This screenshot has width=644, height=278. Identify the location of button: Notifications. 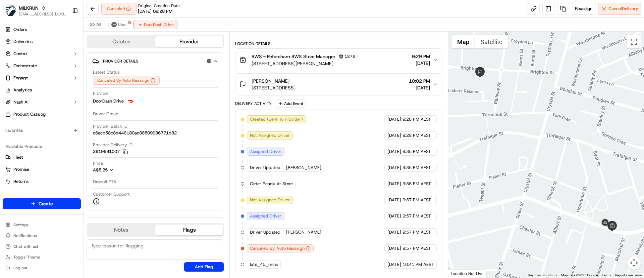
(42, 235).